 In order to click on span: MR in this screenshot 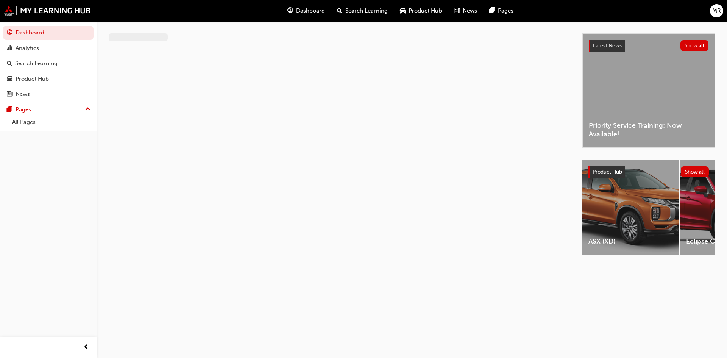, I will do `click(717, 11)`.